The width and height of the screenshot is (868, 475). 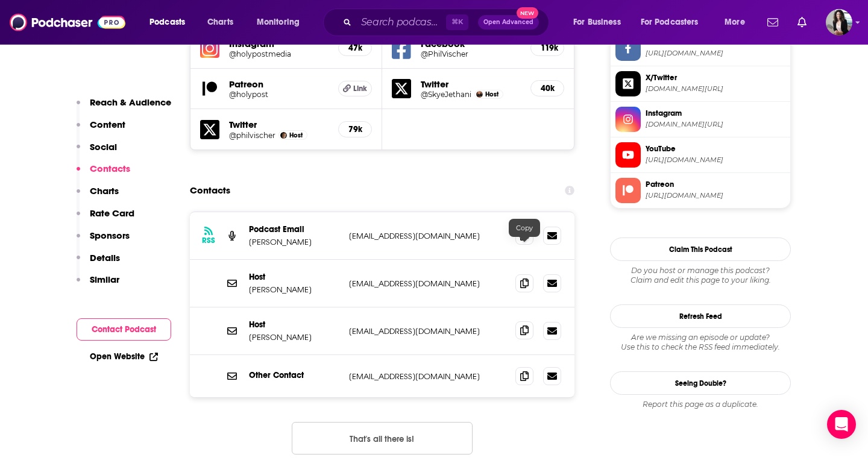 I want to click on span: YouTube, so click(x=716, y=149).